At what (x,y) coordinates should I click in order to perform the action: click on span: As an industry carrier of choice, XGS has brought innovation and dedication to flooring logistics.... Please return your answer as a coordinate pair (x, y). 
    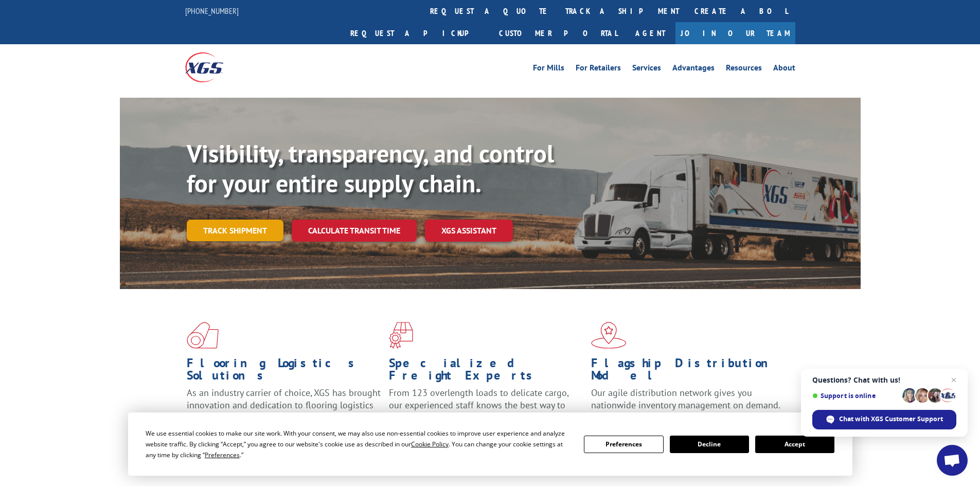
    Looking at the image, I should click on (283, 405).